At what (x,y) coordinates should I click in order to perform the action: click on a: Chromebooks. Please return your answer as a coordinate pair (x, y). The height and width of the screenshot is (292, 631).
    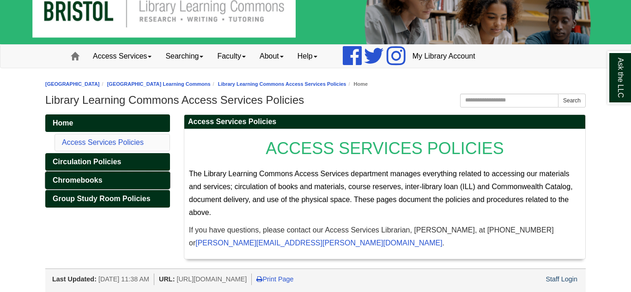
    Looking at the image, I should click on (108, 181).